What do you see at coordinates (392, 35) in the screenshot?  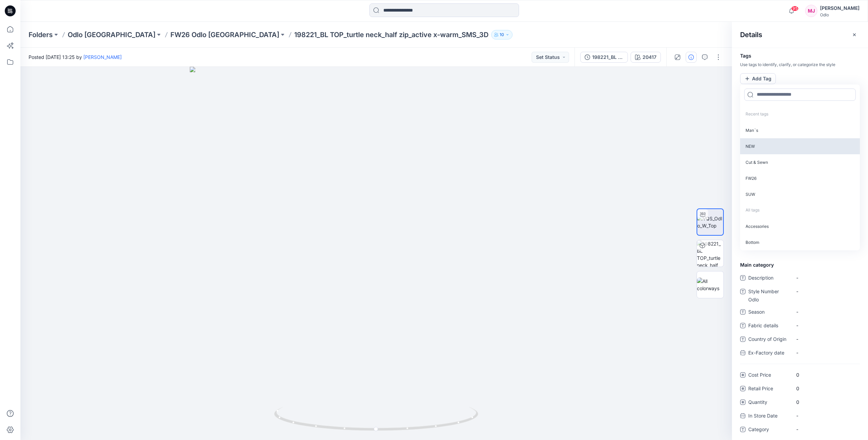 I see `p: 198221_BL TOP_turtle neck_half zip_active x-warm_SMS_3D` at bounding box center [392, 35].